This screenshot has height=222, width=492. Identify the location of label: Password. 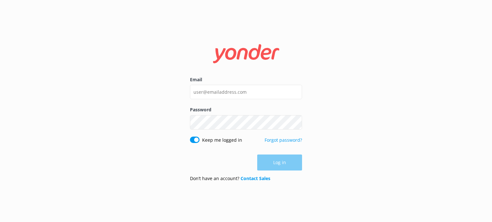
(246, 110).